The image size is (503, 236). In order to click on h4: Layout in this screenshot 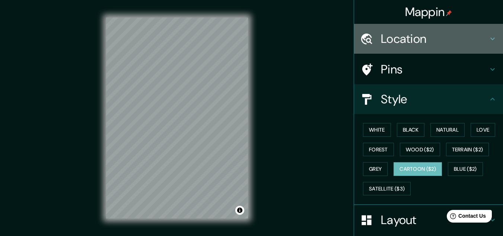, I will do `click(435, 220)`.